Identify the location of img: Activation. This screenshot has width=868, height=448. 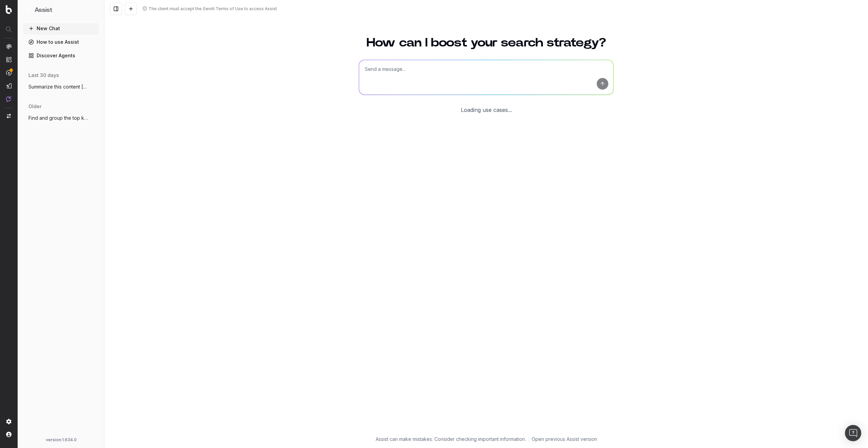
(9, 72).